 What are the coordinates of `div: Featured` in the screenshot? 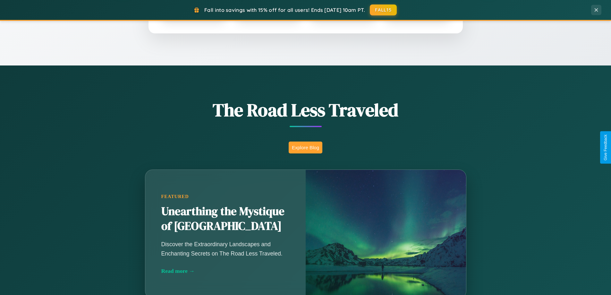 It's located at (225, 196).